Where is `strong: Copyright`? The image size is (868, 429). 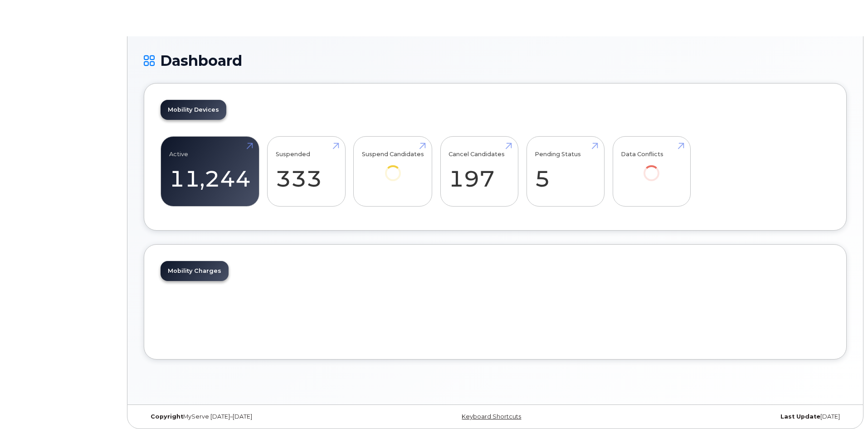 strong: Copyright is located at coordinates (167, 416).